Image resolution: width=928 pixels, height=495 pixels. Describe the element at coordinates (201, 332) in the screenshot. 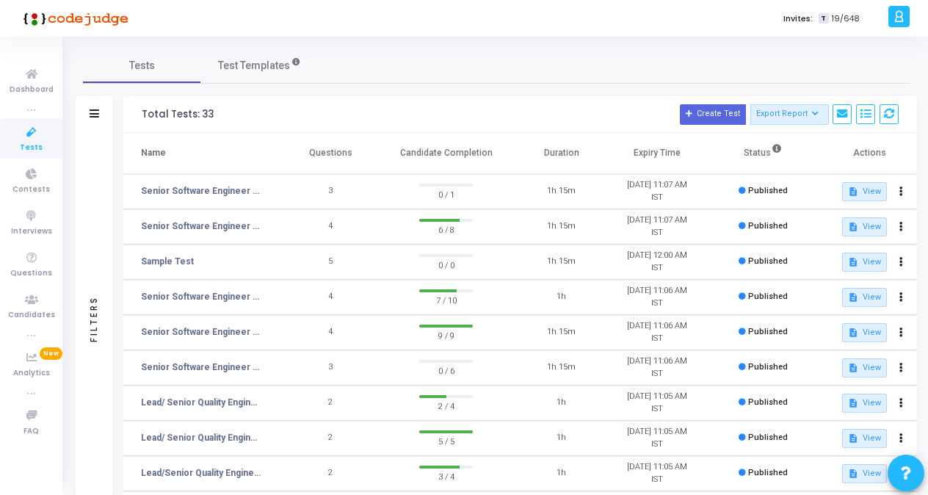

I see `a: Senior Software Engineer Test B` at that location.